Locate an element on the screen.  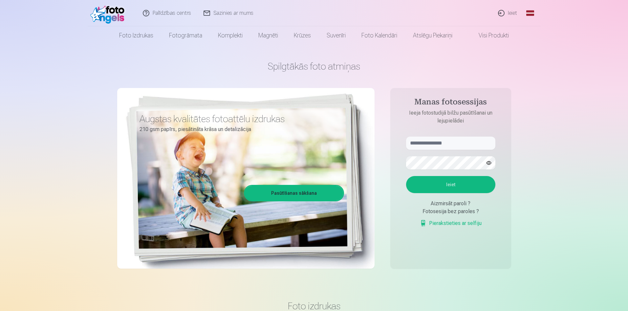
a: Fotogrāmata is located at coordinates (186, 35).